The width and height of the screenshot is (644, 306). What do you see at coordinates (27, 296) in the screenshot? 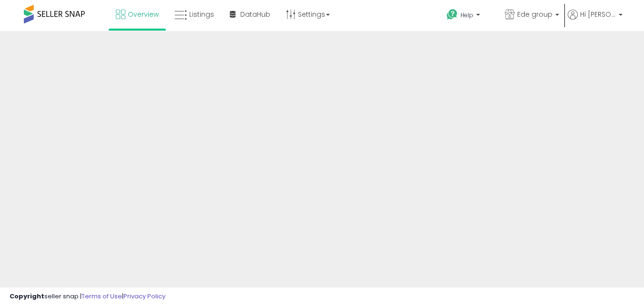
I see `strong: Copyright` at bounding box center [27, 296].